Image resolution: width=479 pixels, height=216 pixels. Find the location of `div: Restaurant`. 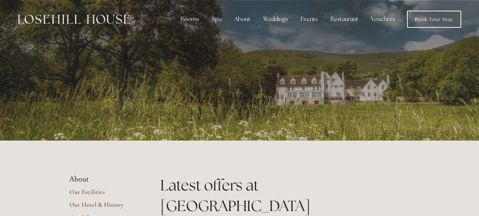

div: Restaurant is located at coordinates (345, 19).